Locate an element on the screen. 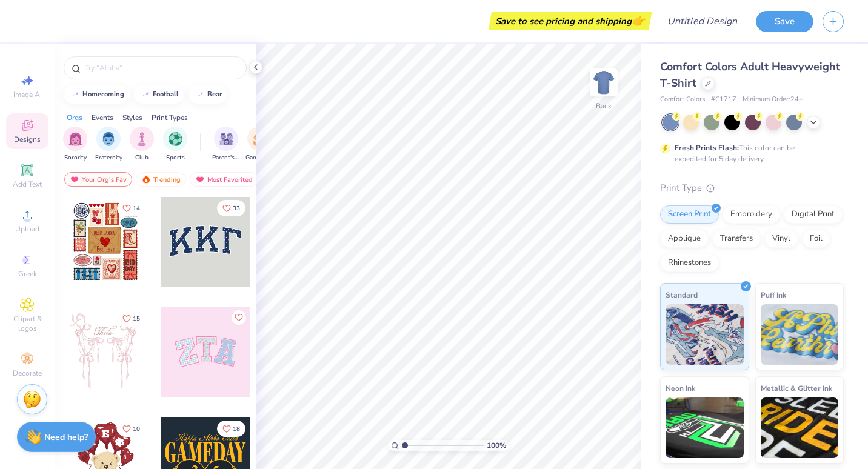 The image size is (868, 469). img: Game Day Image is located at coordinates (259, 139).